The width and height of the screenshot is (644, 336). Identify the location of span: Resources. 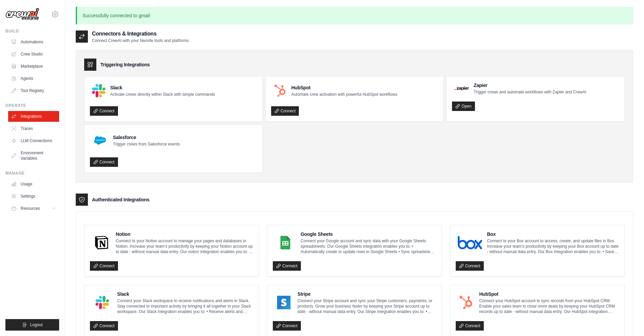
(30, 208).